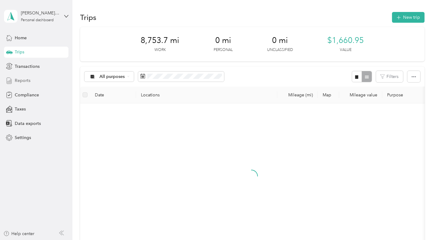 The width and height of the screenshot is (435, 240). I want to click on span: Settings, so click(23, 138).